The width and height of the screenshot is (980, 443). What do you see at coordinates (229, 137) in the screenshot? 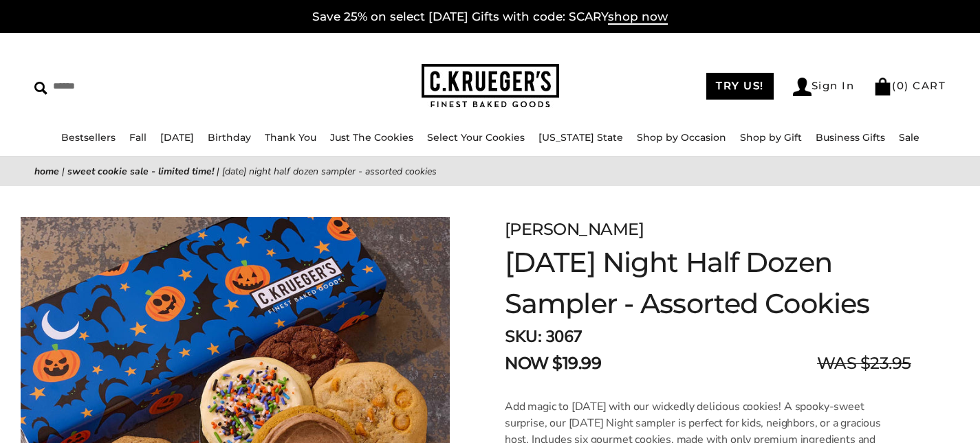
I see `a: Birthday` at bounding box center [229, 137].